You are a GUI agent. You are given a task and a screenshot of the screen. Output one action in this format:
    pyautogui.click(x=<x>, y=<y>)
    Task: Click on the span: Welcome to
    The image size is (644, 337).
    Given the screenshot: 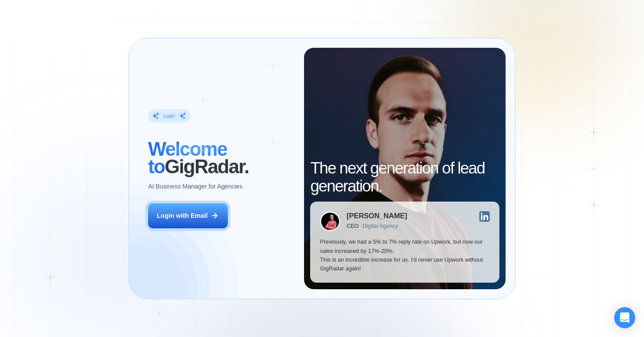 What is the action you would take?
    pyautogui.click(x=187, y=157)
    